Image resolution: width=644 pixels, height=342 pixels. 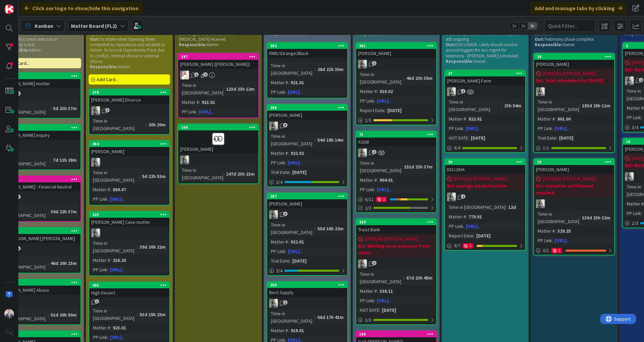 What do you see at coordinates (574, 148) in the screenshot?
I see `div: 1/1` at bounding box center [574, 148].